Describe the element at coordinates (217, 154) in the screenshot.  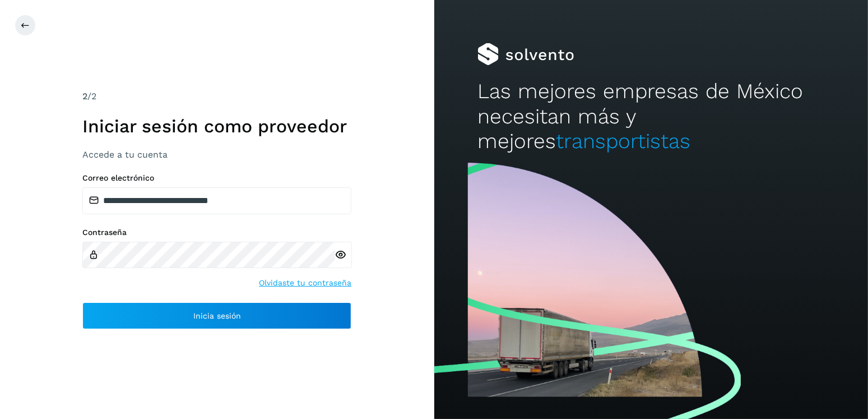
I see `h3: Accede a tu cuenta` at that location.